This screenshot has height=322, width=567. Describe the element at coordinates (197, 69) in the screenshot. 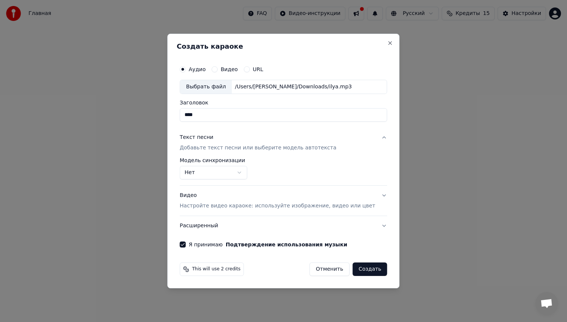

I see `label: Аудио` at that location.